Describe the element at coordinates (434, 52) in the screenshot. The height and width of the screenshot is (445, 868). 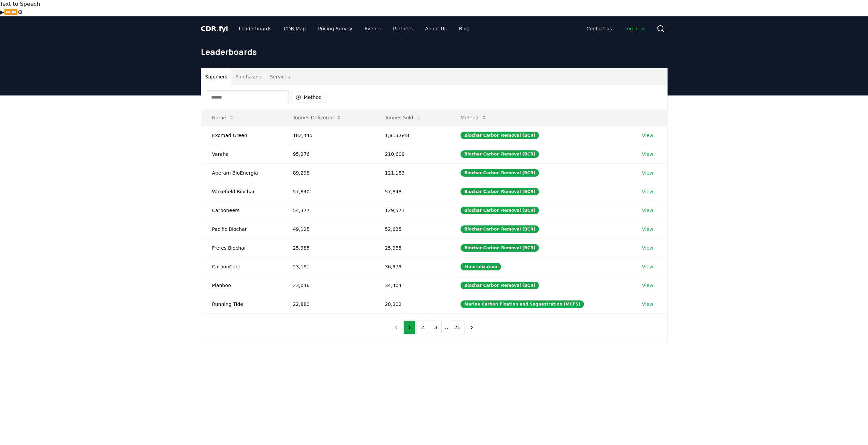
I see `h1: Leaderboards` at that location.